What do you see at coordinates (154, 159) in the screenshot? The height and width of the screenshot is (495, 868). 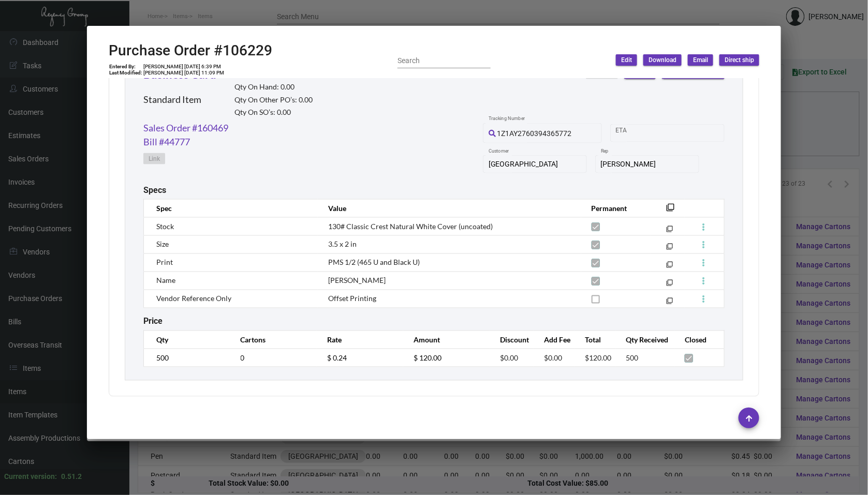 I see `span: Link` at bounding box center [154, 159].